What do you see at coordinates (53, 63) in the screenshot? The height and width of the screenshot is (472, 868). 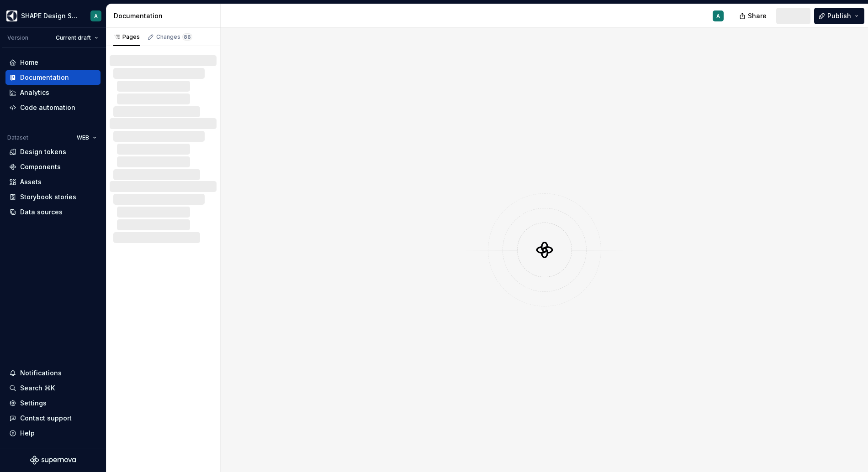 I see `a: Home` at bounding box center [53, 63].